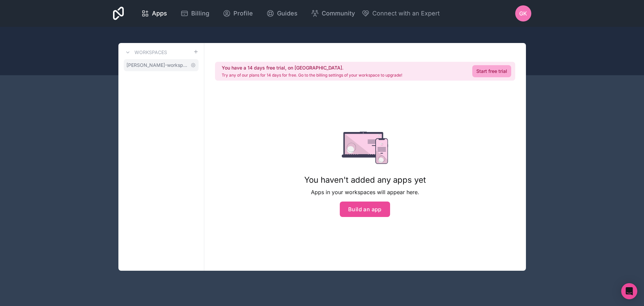 This screenshot has width=644, height=306. I want to click on p: Apps in your workspaces will appear here., so click(365, 192).